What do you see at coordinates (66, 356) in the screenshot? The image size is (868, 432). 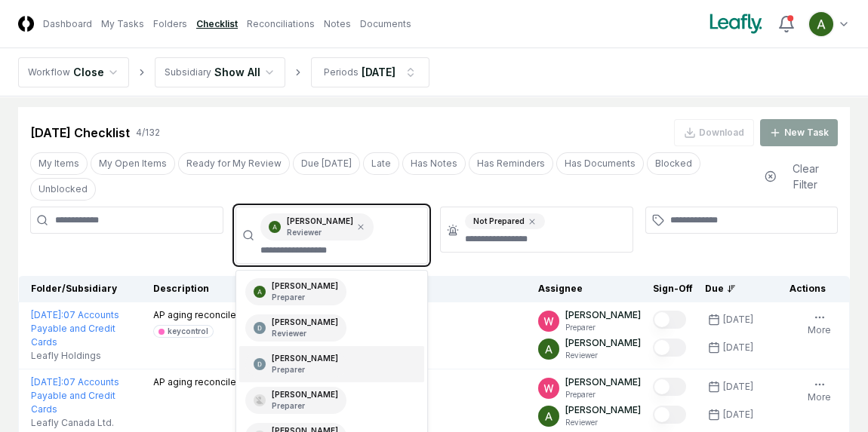 I see `span: Leafly Holdings` at bounding box center [66, 356].